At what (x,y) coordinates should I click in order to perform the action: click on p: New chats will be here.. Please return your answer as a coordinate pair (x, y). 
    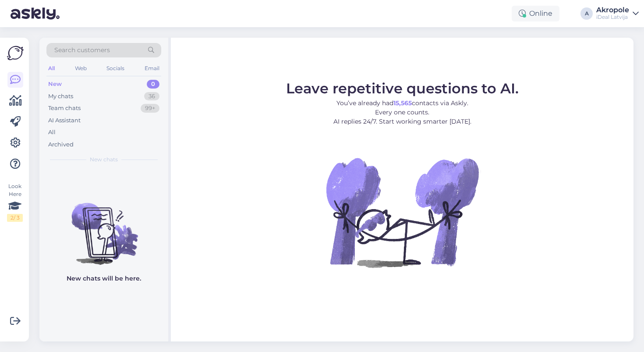
    Looking at the image, I should click on (104, 278).